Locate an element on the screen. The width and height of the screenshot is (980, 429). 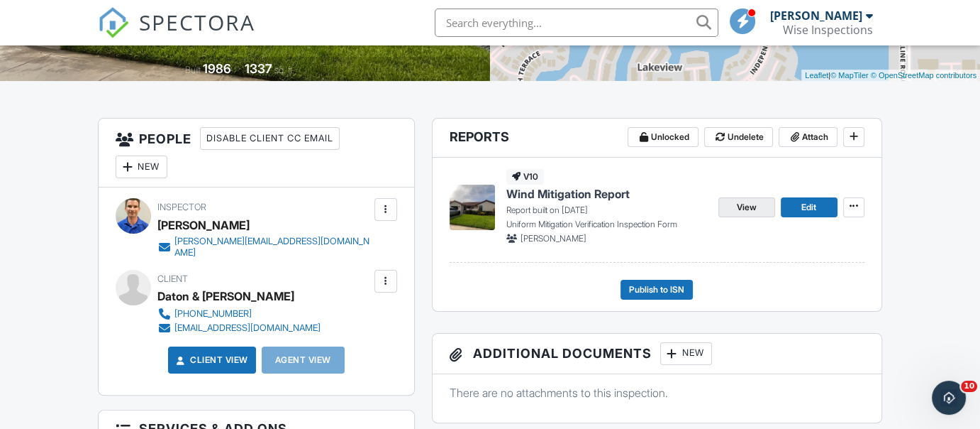
h3: People is located at coordinates (256, 152).